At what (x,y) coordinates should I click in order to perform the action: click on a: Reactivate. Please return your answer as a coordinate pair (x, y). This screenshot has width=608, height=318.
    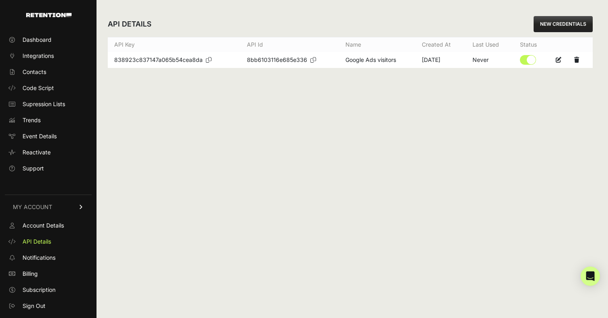
    Looking at the image, I should click on (48, 152).